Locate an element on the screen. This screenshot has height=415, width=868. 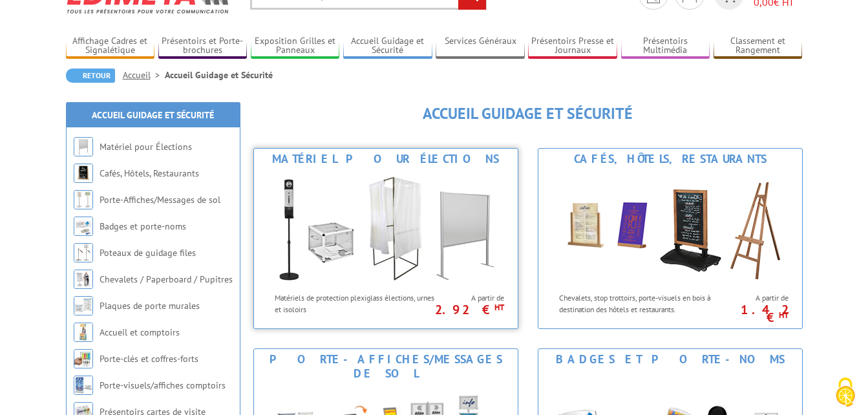
a: Présentoirs Multimédia is located at coordinates (665, 46).